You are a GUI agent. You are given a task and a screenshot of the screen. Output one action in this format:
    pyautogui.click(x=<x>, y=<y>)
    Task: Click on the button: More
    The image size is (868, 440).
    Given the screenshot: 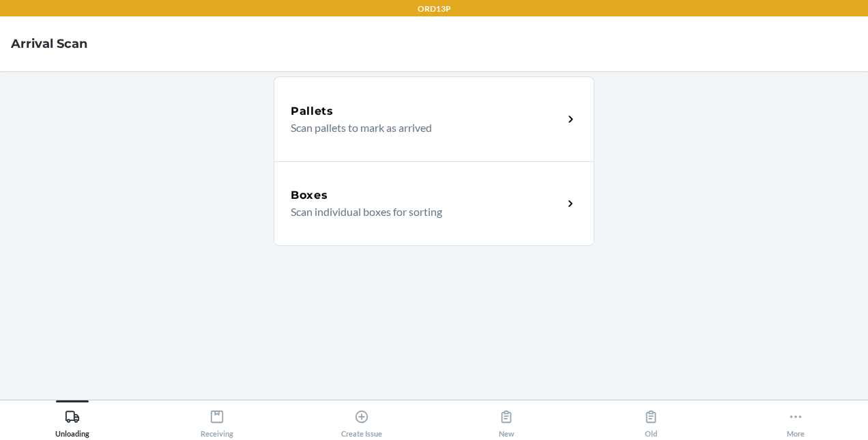 What is the action you would take?
    pyautogui.click(x=796, y=419)
    